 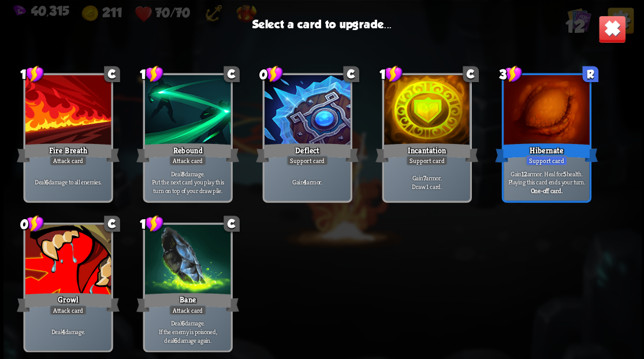 What do you see at coordinates (187, 331) in the screenshot?
I see `p: Deal damage. If the enemy is poisoned, deal damage again.` at bounding box center [187, 331].